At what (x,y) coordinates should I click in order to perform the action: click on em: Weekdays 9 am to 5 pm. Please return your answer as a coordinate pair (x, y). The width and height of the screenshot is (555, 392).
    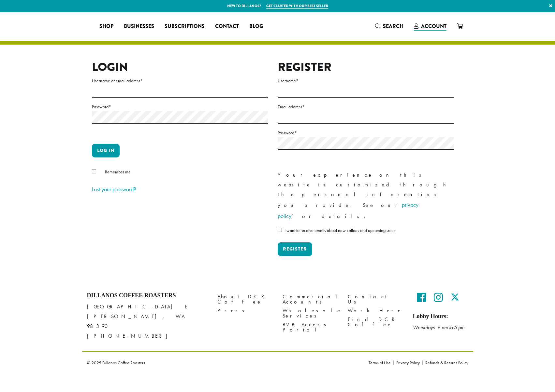
    Looking at the image, I should click on (438, 327).